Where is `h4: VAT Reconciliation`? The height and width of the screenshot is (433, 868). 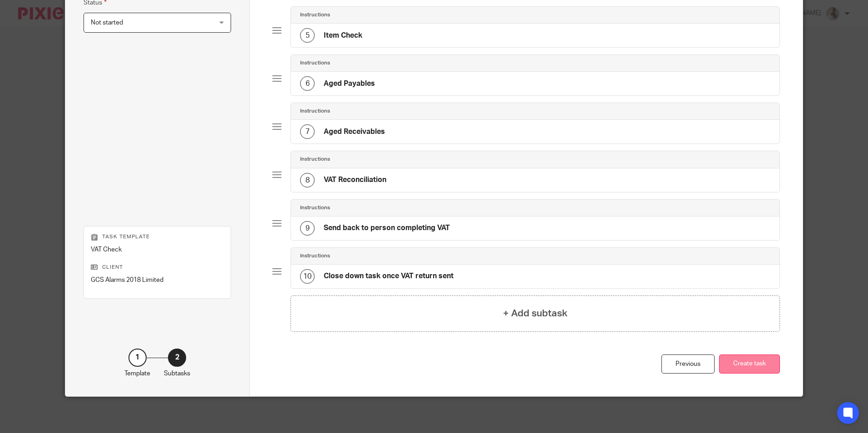
h4: VAT Reconciliation is located at coordinates (355, 180).